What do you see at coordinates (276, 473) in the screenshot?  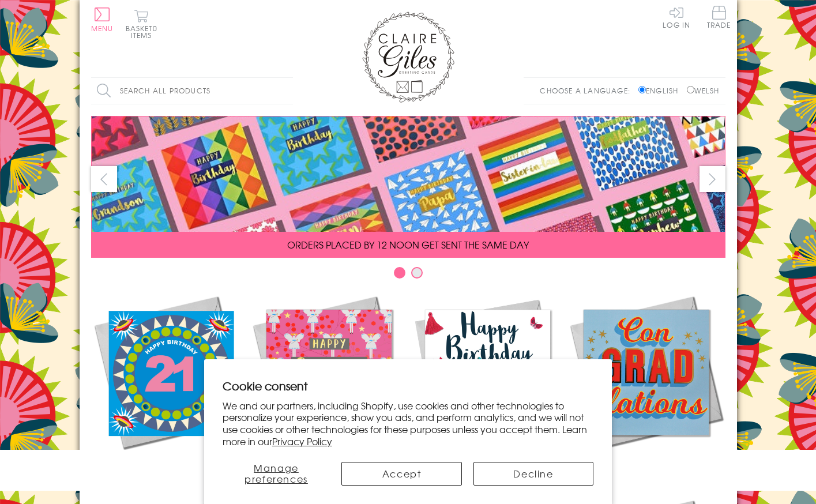 I see `button: Manage preferences` at bounding box center [276, 473].